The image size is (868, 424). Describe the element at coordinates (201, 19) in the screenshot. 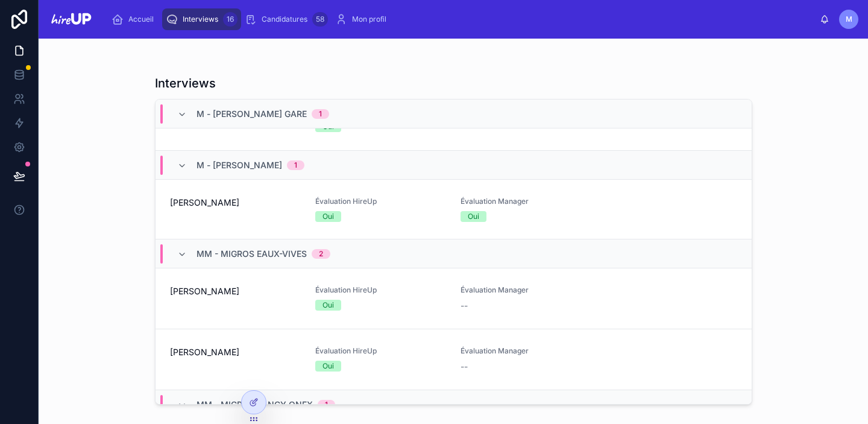

I see `a: Interviews16` at that location.